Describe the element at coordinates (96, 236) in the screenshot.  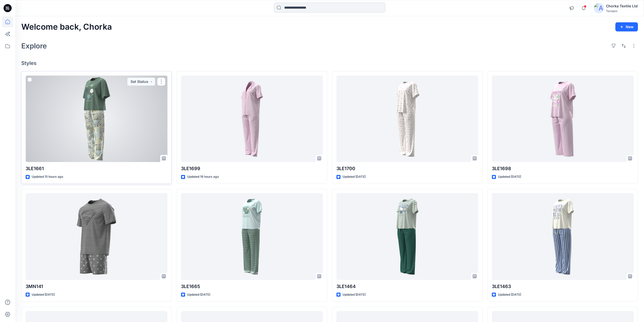
I see `a: 3MN141` at that location.